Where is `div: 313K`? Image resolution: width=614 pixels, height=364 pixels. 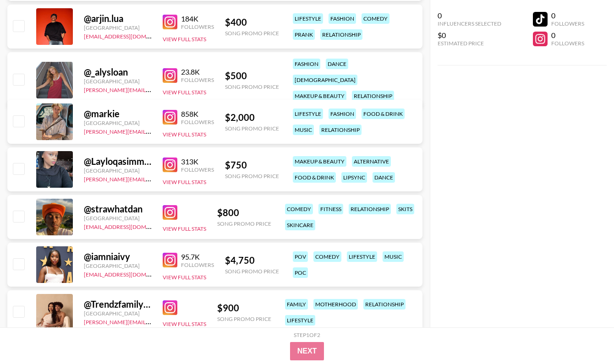 div: 313K is located at coordinates (198, 161).